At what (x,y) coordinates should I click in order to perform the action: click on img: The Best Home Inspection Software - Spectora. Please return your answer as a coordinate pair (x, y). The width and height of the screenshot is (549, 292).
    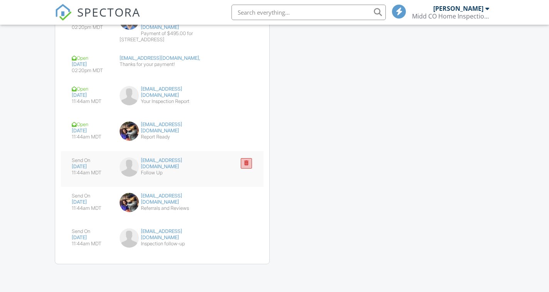
    Looking at the image, I should click on (63, 12).